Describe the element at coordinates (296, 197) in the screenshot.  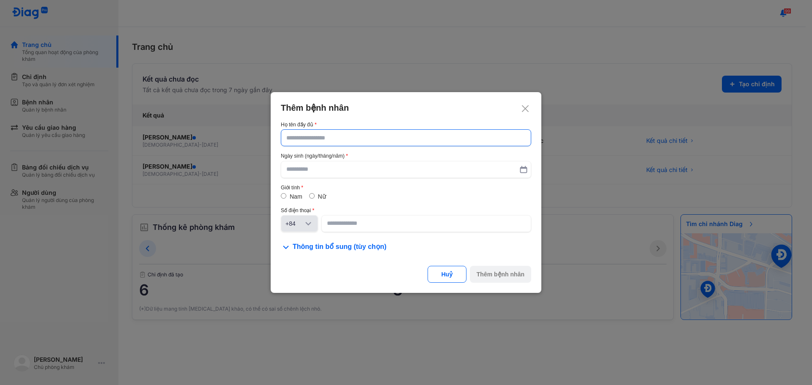
I see `label: Nam` at that location.